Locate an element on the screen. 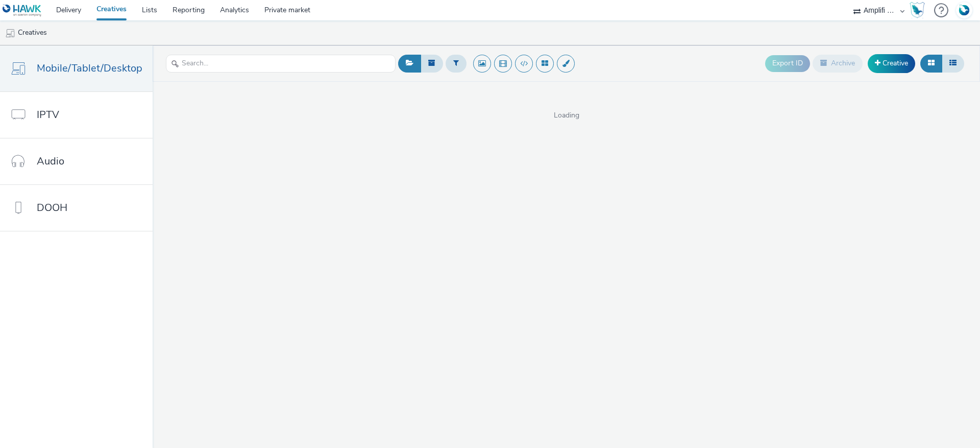 The height and width of the screenshot is (448, 980). span: Loading is located at coordinates (566, 115).